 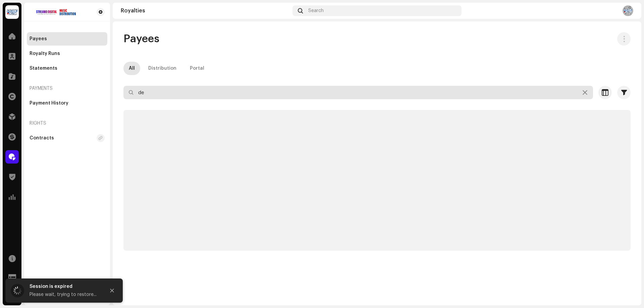 What do you see at coordinates (67, 89) in the screenshot?
I see `re-a-nav-header: Payments` at bounding box center [67, 89].